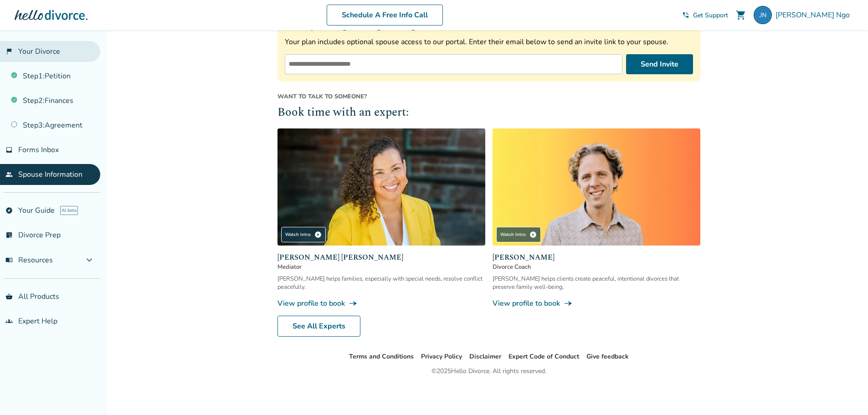  What do you see at coordinates (381, 356) in the screenshot?
I see `a: Terms and Conditions` at bounding box center [381, 356].